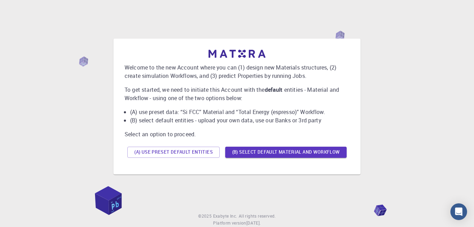 This screenshot has height=227, width=474. I want to click on b: default, so click(274, 90).